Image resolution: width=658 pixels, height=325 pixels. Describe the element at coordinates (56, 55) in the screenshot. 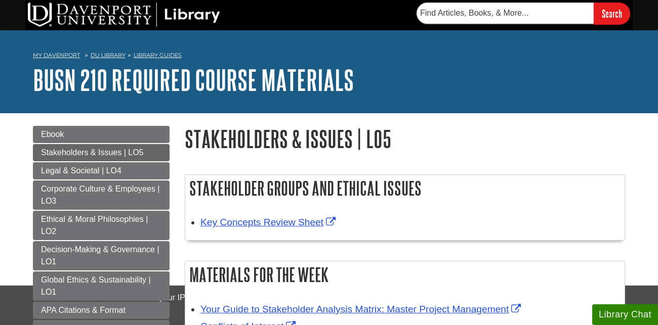

I see `a: My Davenport` at that location.